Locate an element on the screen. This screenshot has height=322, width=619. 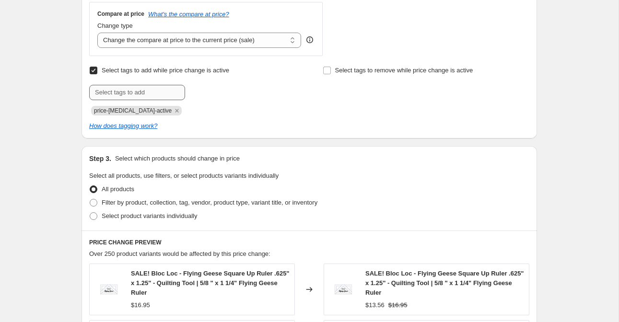
div: $13.56 is located at coordinates (375, 305).